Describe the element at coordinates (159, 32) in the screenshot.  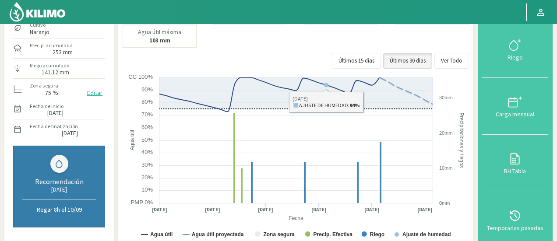
I see `p: Agua útil máxima` at that location.